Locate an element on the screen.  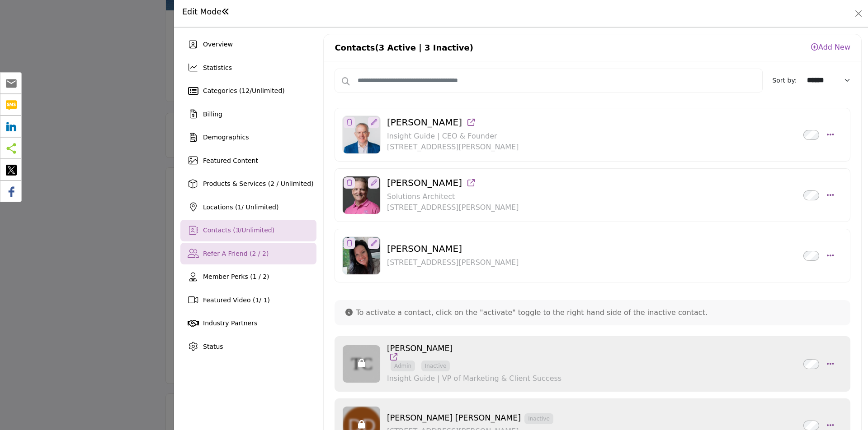
span: Overview is located at coordinates (218, 44).